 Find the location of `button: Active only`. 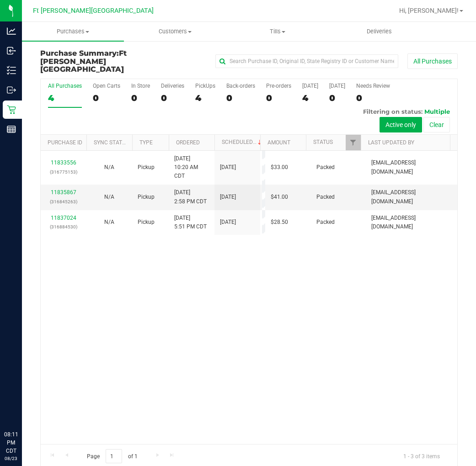

button: Active only is located at coordinates (401, 125).